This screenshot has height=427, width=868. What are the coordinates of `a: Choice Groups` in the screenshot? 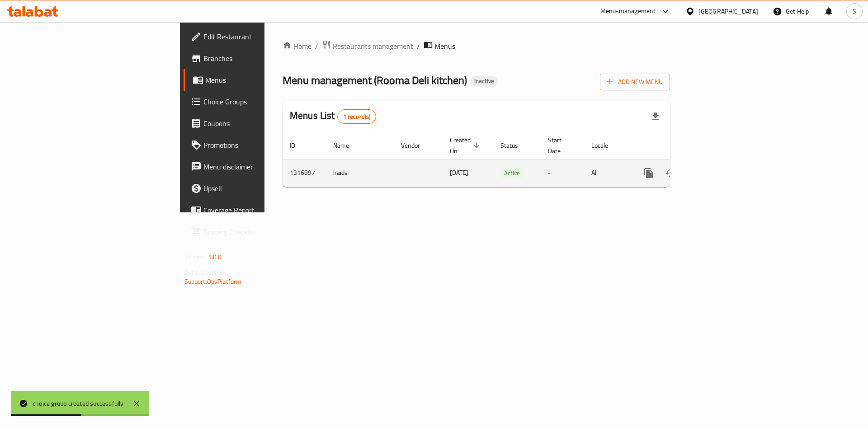 It's located at (254, 102).